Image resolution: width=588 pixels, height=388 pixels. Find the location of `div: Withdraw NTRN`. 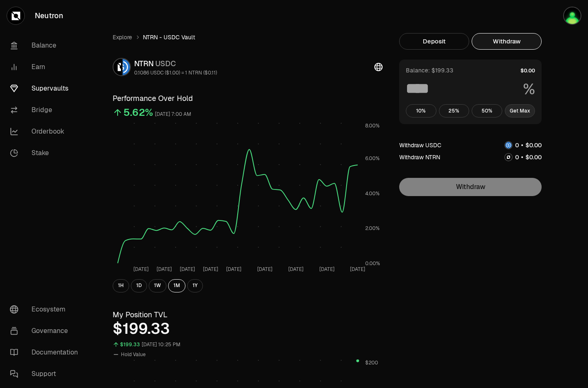

div: Withdraw NTRN is located at coordinates (419, 157).